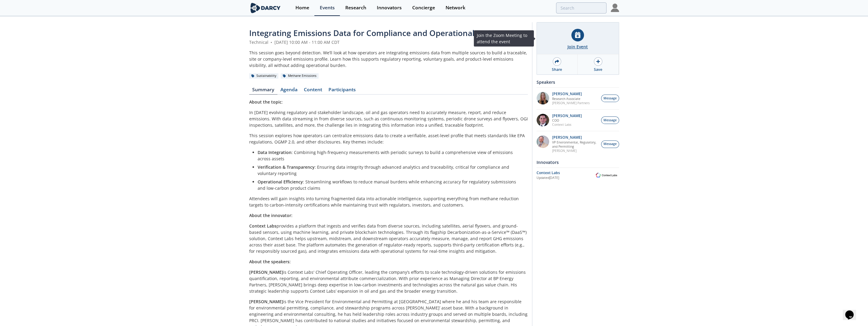 This screenshot has width=868, height=326. I want to click on p: This session explores how operators can centralize emissions data to create a verifiable, asset-l..., so click(389, 139).